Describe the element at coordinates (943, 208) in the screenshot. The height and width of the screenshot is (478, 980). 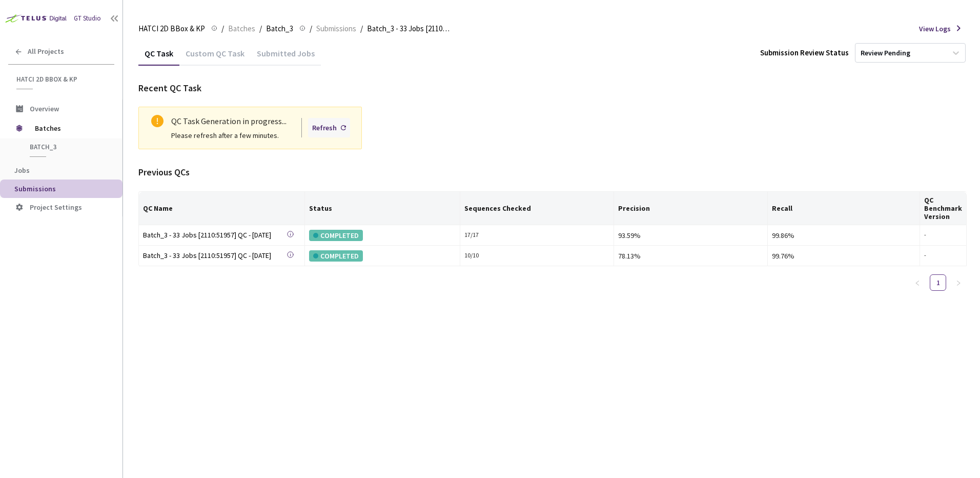
I see `th: QC Benchmark Version` at that location.